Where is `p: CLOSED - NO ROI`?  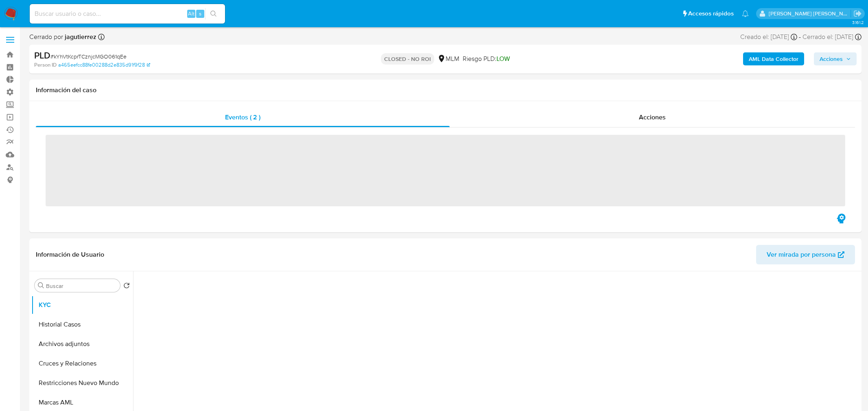 p: CLOSED - NO ROI is located at coordinates (407, 59).